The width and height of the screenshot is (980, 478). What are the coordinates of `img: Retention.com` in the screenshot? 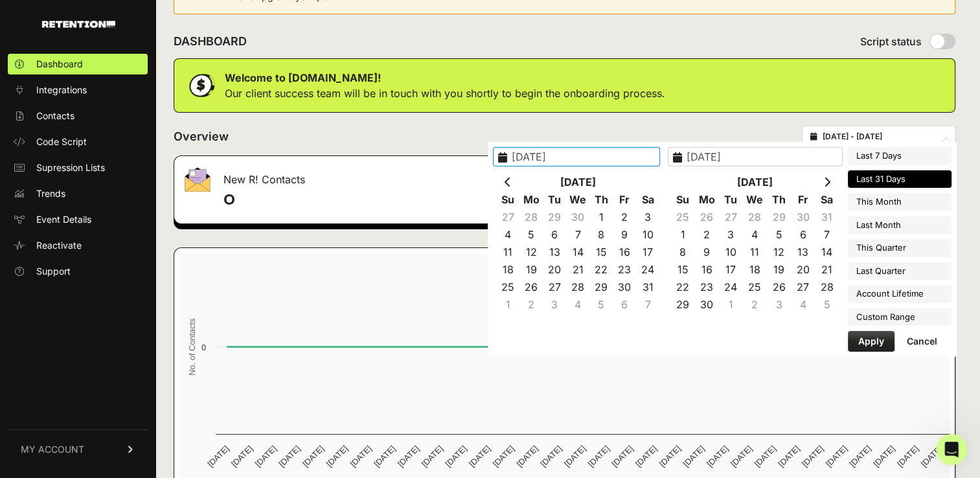 It's located at (78, 24).